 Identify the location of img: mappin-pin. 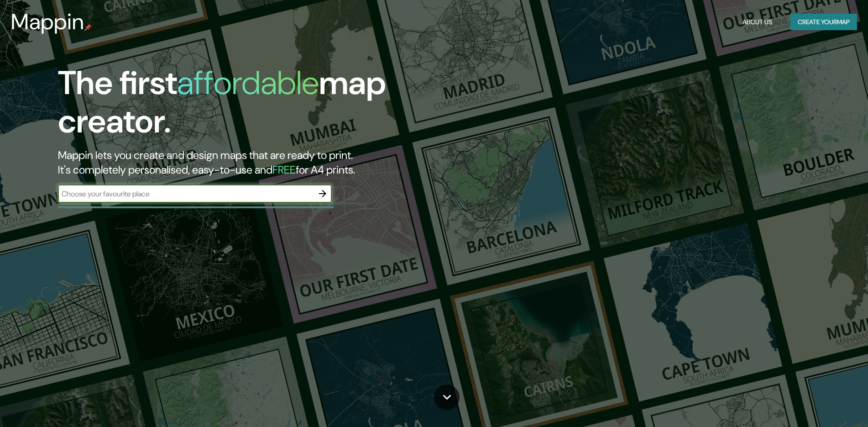
(88, 27).